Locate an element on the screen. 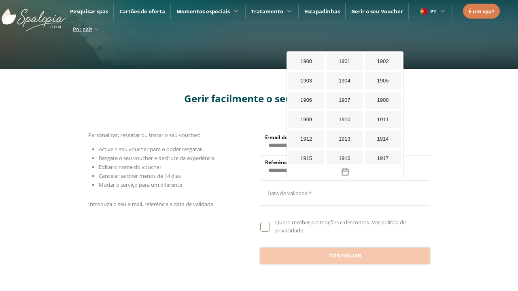 The width and height of the screenshot is (518, 291). div: 1907 is located at coordinates (344, 100).